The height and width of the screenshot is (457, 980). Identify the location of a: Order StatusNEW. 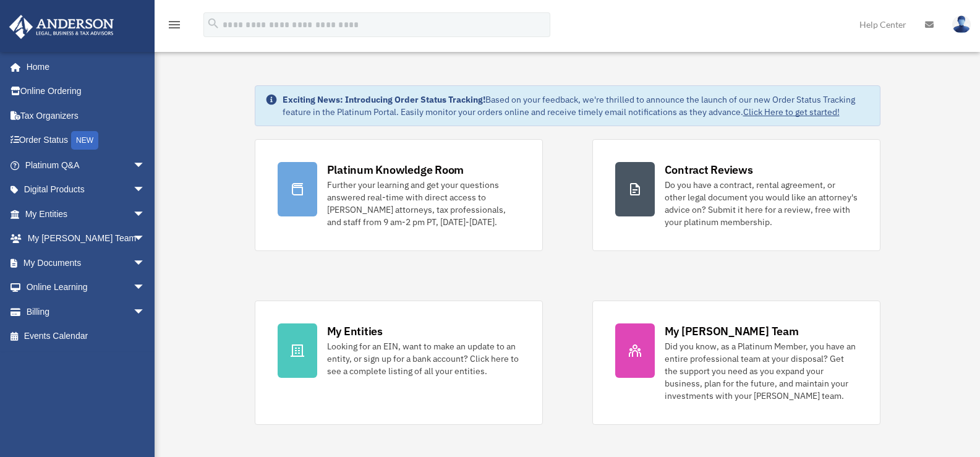
(86, 140).